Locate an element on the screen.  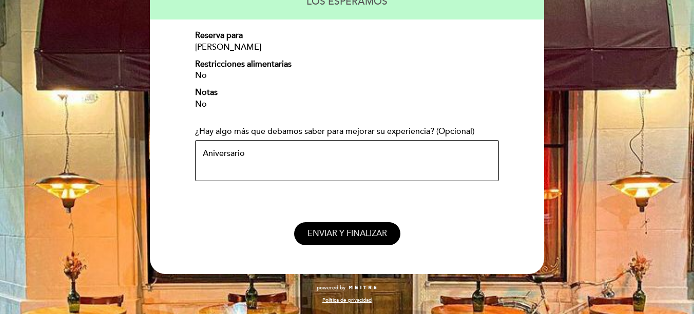
div: Restricciones alimentarias is located at coordinates (347, 64).